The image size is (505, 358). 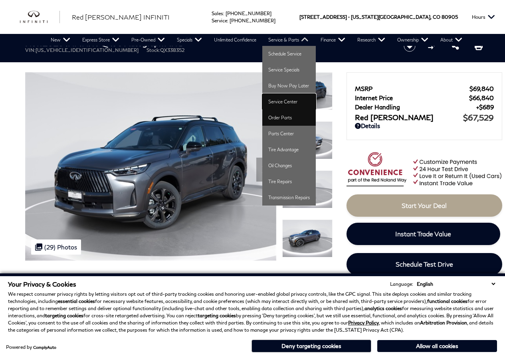 What do you see at coordinates (153, 50) in the screenshot?
I see `span: Stock:` at bounding box center [153, 50].